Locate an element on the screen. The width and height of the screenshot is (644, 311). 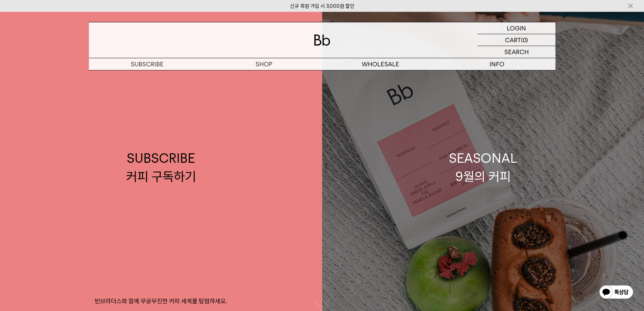
p: SHOP is located at coordinates (264, 64).